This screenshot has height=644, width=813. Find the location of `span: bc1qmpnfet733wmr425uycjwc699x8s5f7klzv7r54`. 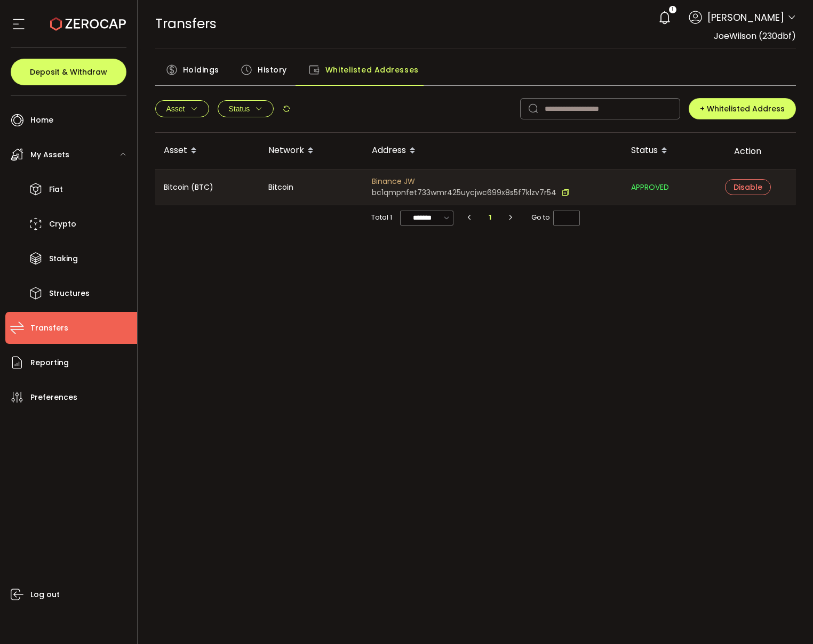

span: bc1qmpnfet733wmr425uycjwc699x8s5f7klzv7r54 is located at coordinates (464, 193).